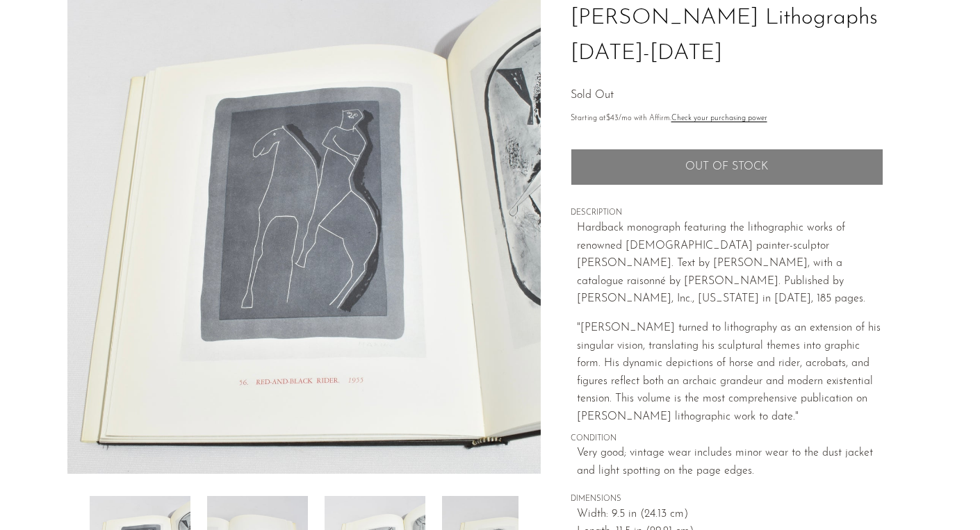 This screenshot has height=530, width=980. Describe the element at coordinates (727, 499) in the screenshot. I see `span: DIMENSIONS` at that location.